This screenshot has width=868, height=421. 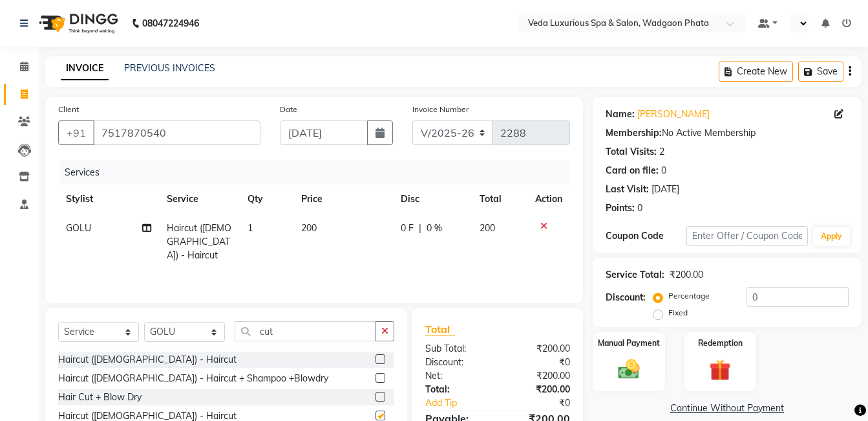 I want to click on input: Enter Offer / Coupon Code, so click(x=747, y=236).